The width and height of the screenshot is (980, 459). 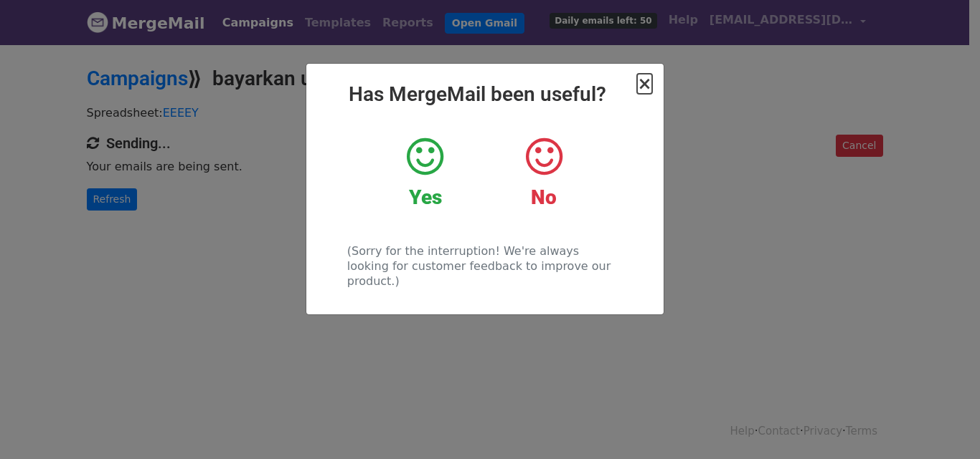 What do you see at coordinates (644, 84) in the screenshot?
I see `button: Close` at bounding box center [644, 84].